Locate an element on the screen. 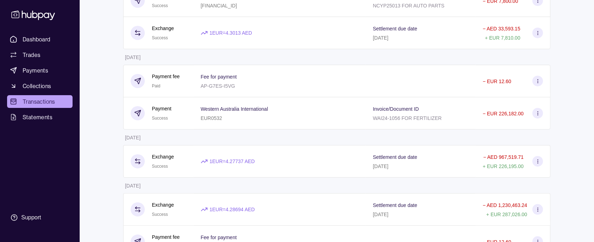 The height and width of the screenshot is (242, 594). a: Dashboard is located at coordinates (40, 39).